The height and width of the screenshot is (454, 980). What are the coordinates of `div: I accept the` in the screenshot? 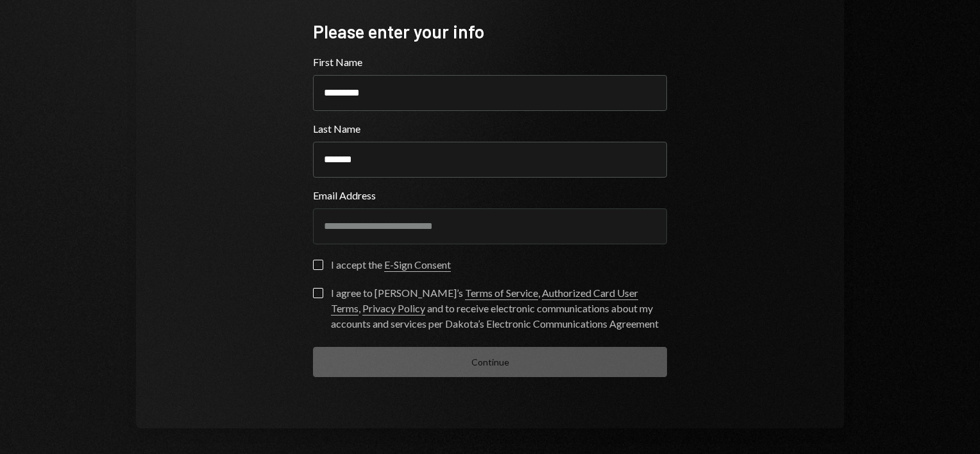 It's located at (391, 265).